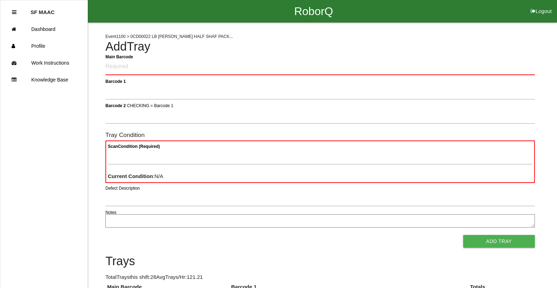 Image resolution: width=557 pixels, height=288 pixels. Describe the element at coordinates (44, 63) in the screenshot. I see `a: Work Instructions` at that location.